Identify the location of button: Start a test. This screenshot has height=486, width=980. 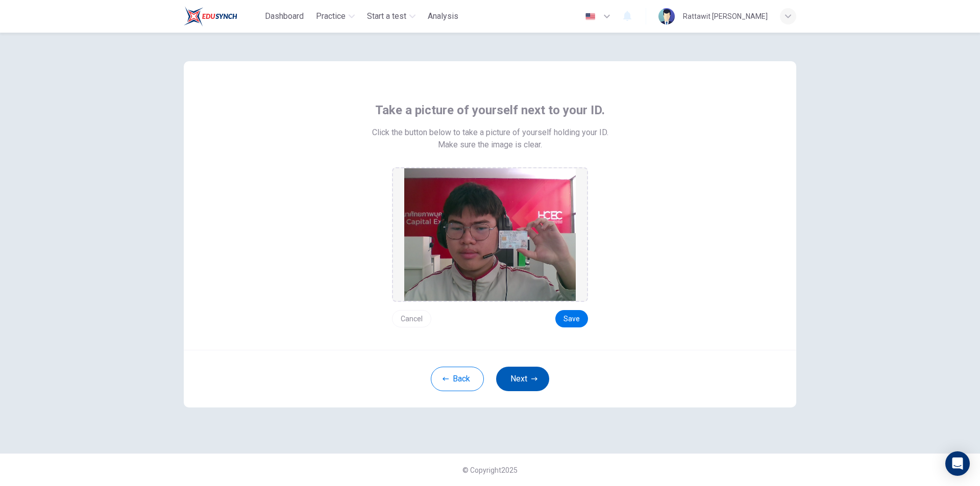
(391, 17).